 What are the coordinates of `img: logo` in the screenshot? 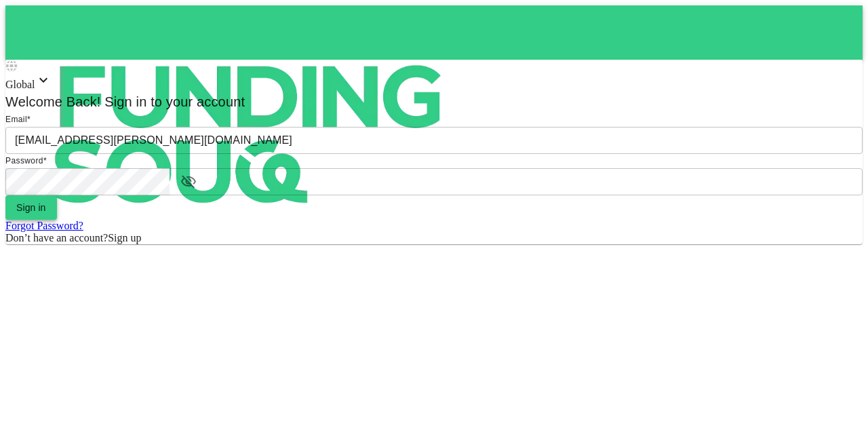 It's located at (249, 134).